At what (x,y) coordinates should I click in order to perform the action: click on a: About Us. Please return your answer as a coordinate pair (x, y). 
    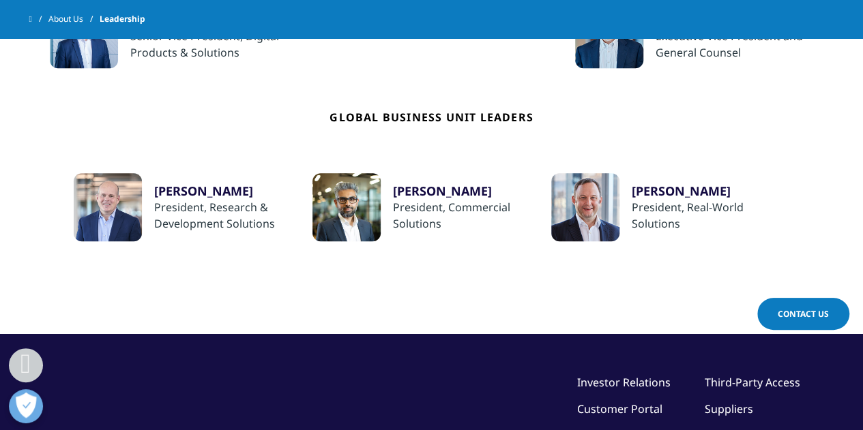
    Looking at the image, I should click on (74, 19).